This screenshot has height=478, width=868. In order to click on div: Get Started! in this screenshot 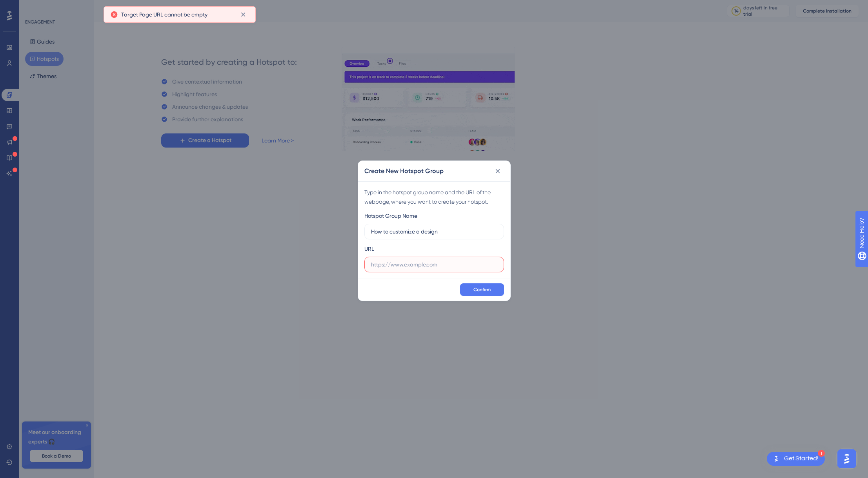, I will do `click(801, 459)`.